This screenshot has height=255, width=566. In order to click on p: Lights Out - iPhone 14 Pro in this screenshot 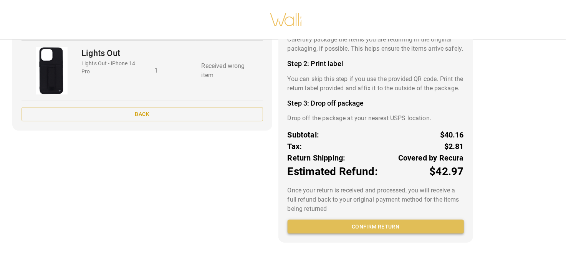, I will do `click(112, 68)`.